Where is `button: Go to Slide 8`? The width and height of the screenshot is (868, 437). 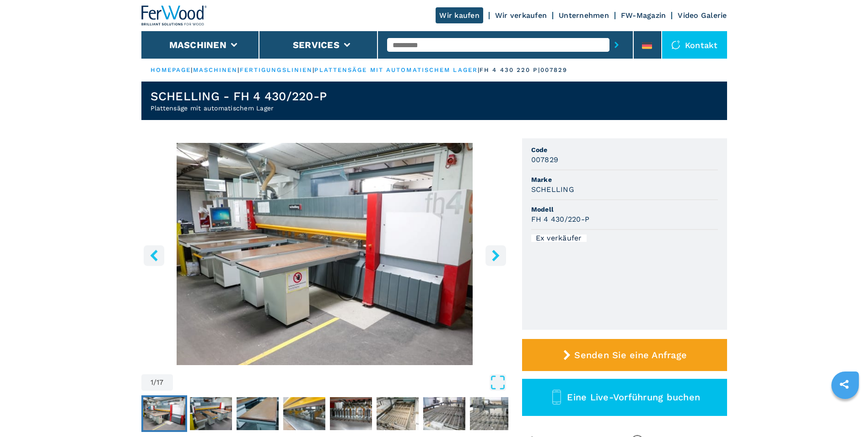
button: Go to Slide 8 is located at coordinates (490, 413).